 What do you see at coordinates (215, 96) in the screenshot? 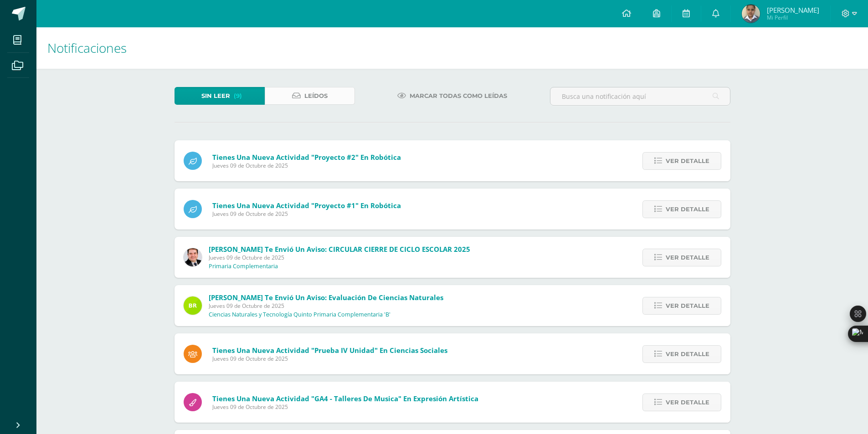
I see `span: Sin leer` at bounding box center [215, 96].